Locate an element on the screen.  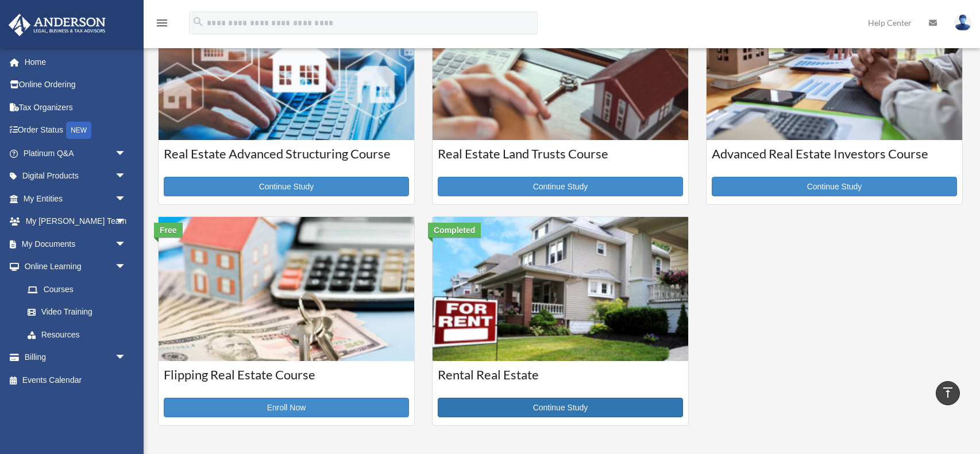
a: Platinum Q&Aarrow_drop_down is located at coordinates (76, 153).